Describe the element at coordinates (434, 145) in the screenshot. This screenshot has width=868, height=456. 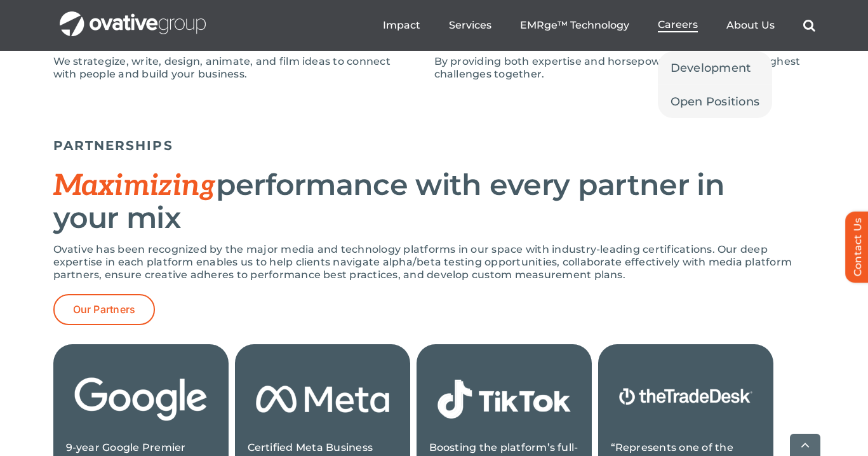
I see `h5: PARTNERSHIPS` at that location.